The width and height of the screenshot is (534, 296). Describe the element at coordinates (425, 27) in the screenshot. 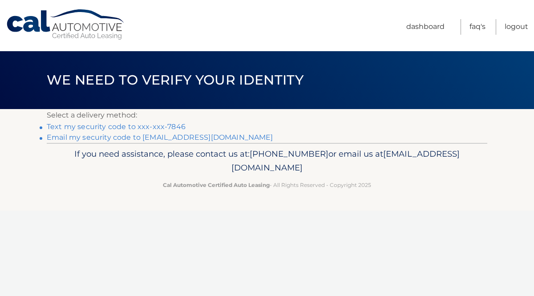

I see `a: Dashboard` at that location.